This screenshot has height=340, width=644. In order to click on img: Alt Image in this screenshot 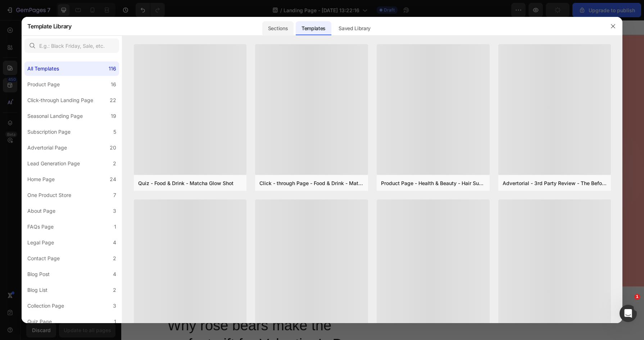, I will do `click(384, 141)`.